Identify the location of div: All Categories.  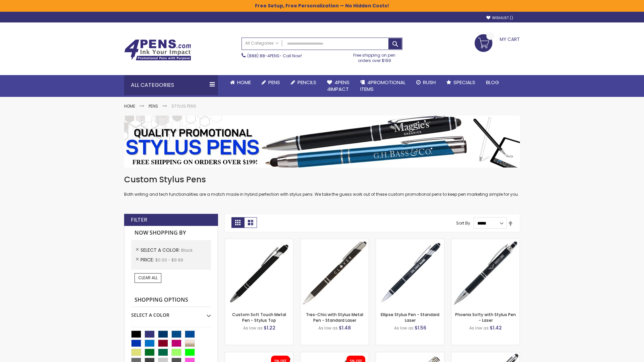
(171, 85).